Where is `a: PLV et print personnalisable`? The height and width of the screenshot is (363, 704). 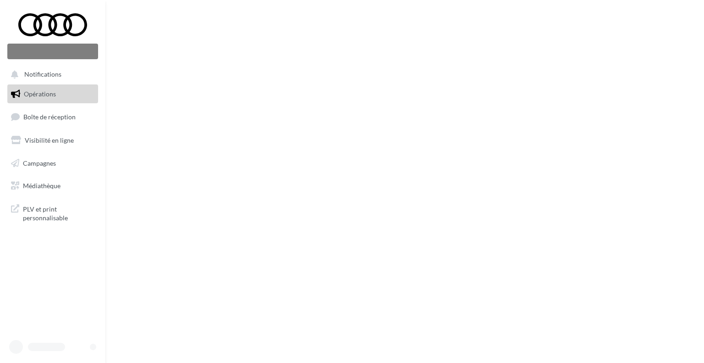
a: PLV et print personnalisable is located at coordinates (53, 212).